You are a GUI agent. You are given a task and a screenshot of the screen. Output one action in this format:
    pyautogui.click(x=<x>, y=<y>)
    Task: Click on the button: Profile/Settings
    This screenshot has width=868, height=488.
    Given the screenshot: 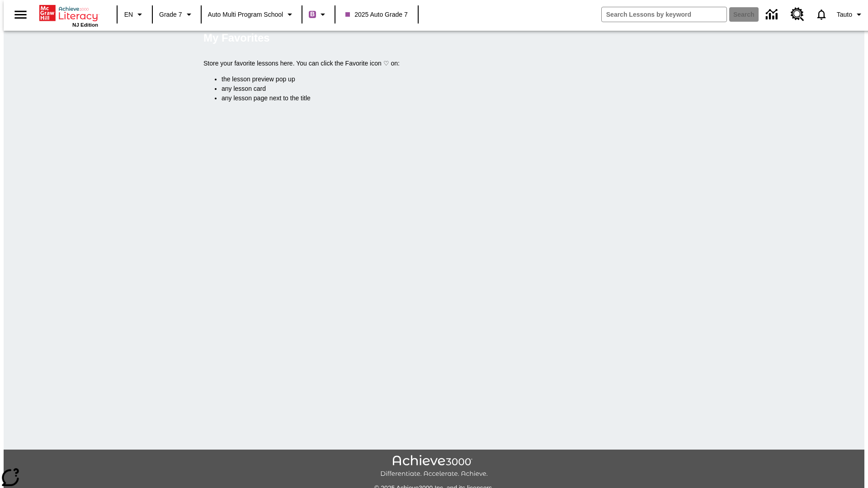 What is the action you would take?
    pyautogui.click(x=850, y=15)
    